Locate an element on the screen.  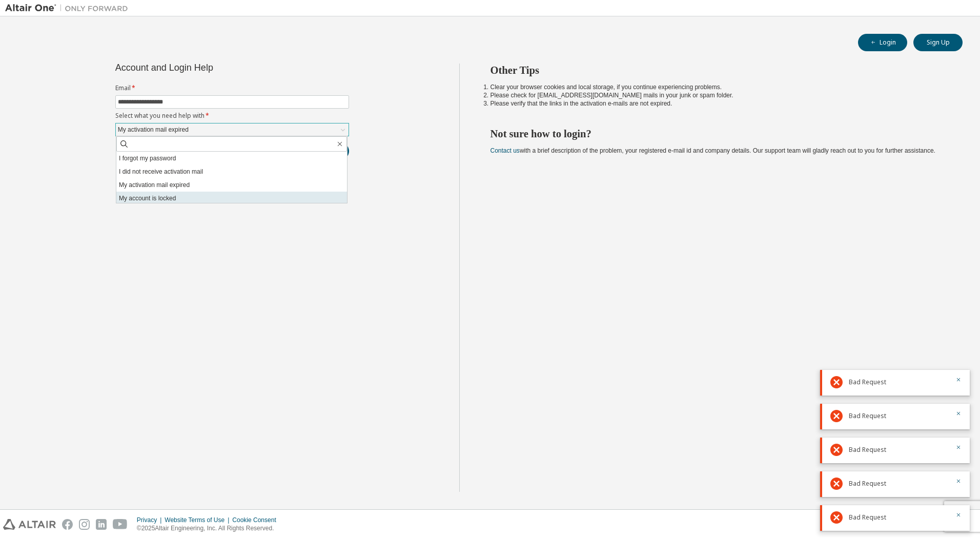
label: Select what you need help with is located at coordinates (232, 116).